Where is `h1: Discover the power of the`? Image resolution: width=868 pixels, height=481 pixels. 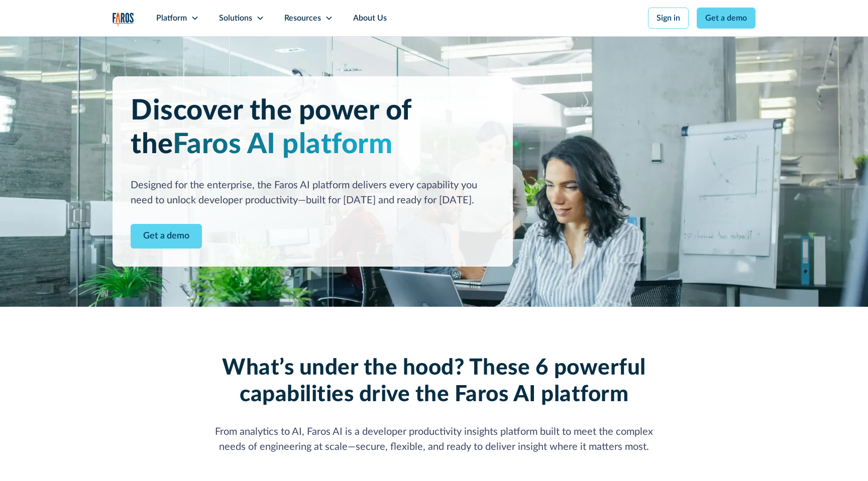 h1: Discover the power of the is located at coordinates (312, 128).